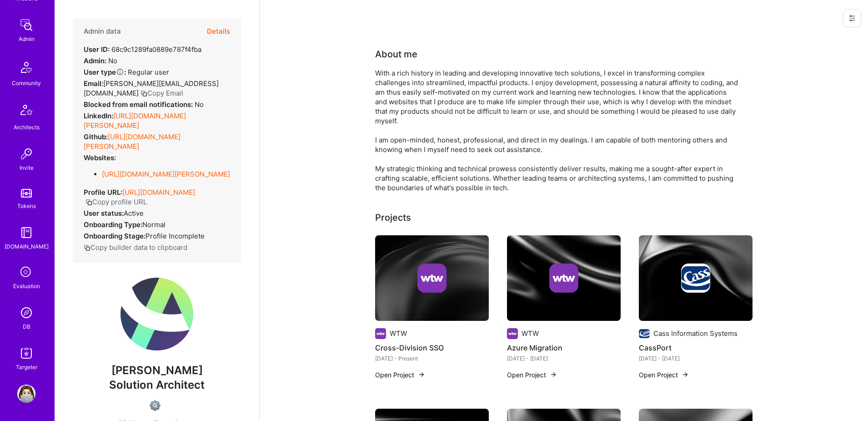 The image size is (868, 421). Describe the element at coordinates (26, 286) in the screenshot. I see `div: Evaluation` at that location.